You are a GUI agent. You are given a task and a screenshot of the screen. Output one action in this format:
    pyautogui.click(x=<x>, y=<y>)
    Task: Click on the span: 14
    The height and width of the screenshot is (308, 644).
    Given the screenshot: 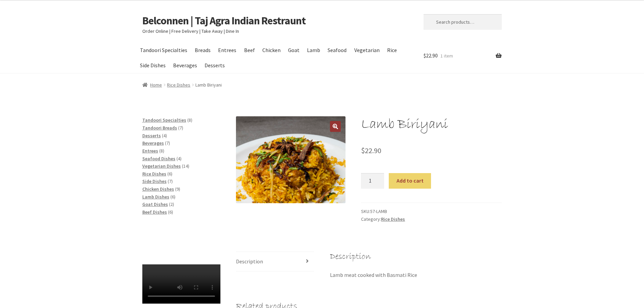 What is the action you would take?
    pyautogui.click(x=186, y=166)
    